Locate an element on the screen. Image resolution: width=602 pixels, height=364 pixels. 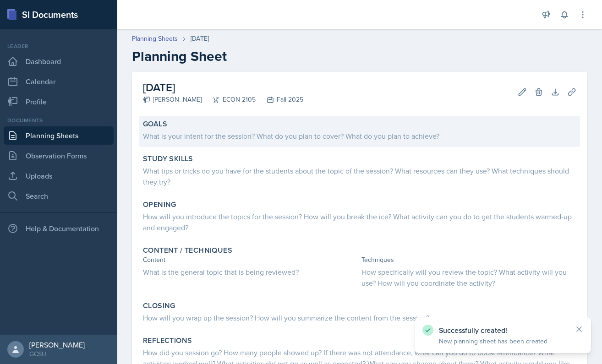
label: Opening is located at coordinates (160, 205).